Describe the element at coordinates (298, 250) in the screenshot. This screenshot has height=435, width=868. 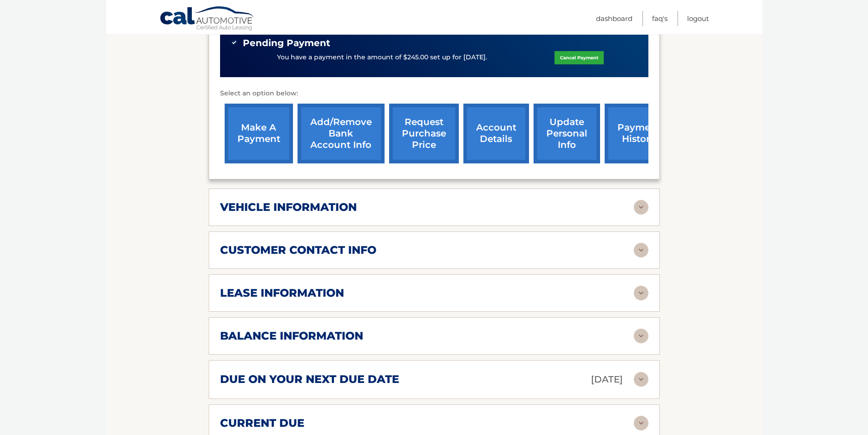
I see `h2: customer contact info` at that location.